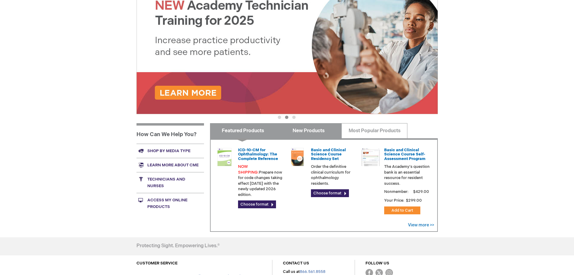 This screenshot has height=275, width=574. Describe the element at coordinates (287, 117) in the screenshot. I see `button: 2 of 3` at that location.